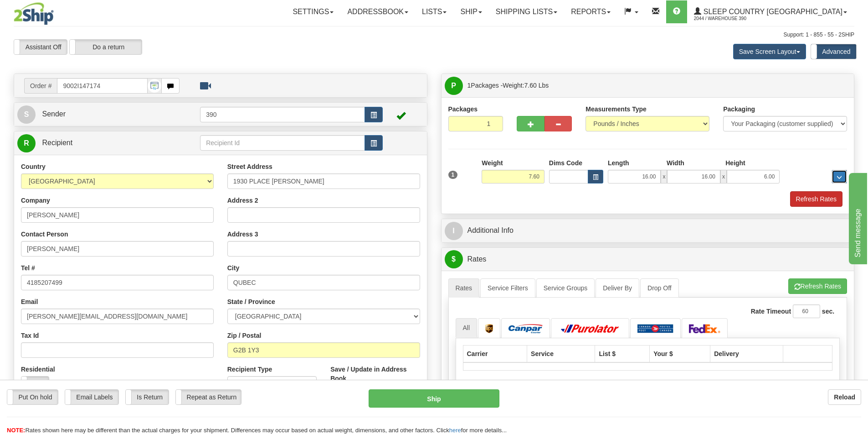 The width and height of the screenshot is (868, 435). What do you see at coordinates (35, 200) in the screenshot?
I see `label: Company` at bounding box center [35, 200].